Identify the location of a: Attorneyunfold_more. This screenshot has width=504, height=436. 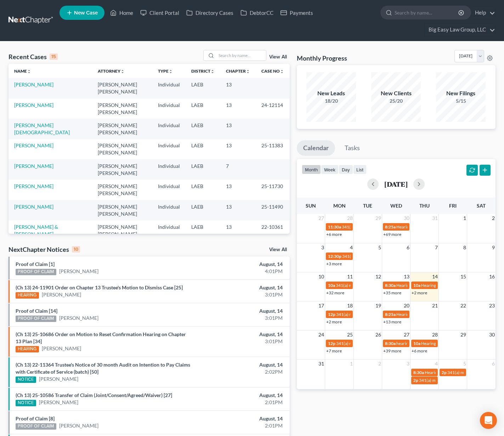
(111, 71).